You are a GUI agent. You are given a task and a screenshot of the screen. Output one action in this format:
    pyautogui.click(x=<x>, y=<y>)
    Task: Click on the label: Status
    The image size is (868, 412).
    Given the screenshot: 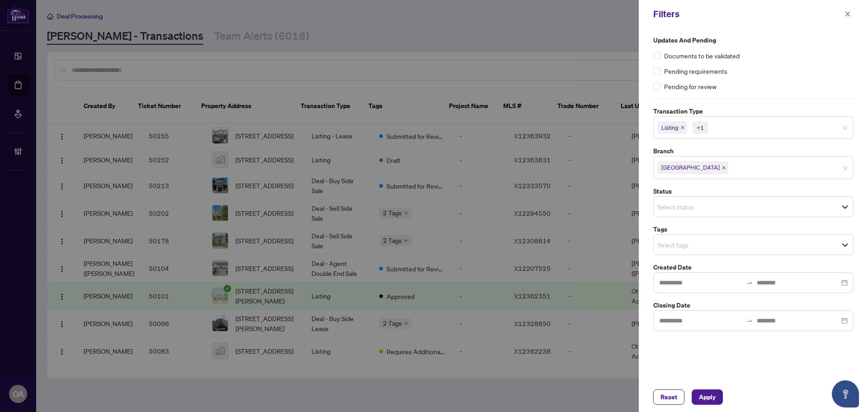 What is the action you would take?
    pyautogui.click(x=753, y=191)
    